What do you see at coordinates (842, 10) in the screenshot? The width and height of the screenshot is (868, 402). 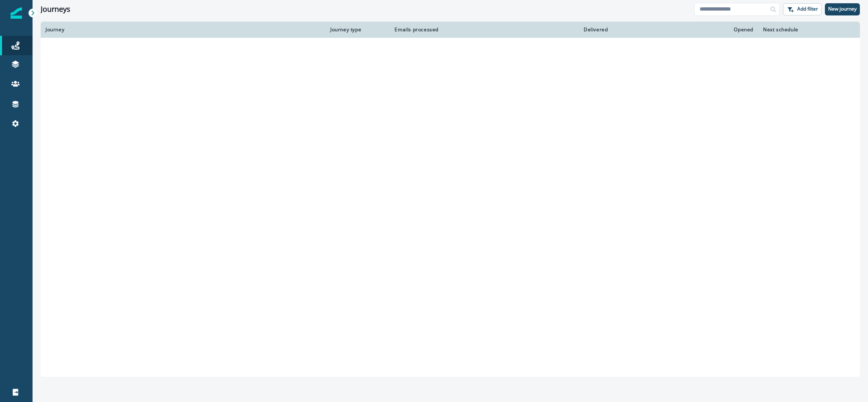 I see `button: New journey` at bounding box center [842, 10].